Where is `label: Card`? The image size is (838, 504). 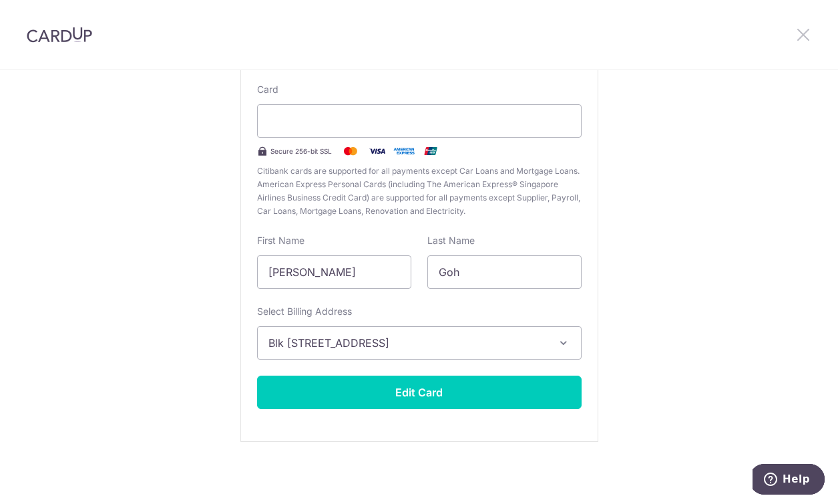
label: Card is located at coordinates (268, 90).